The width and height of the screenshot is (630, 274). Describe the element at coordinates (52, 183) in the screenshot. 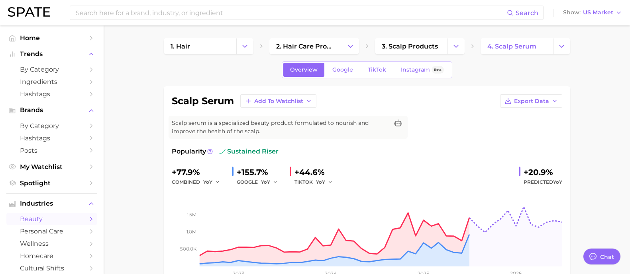

I see `span: Spotlight` at that location.